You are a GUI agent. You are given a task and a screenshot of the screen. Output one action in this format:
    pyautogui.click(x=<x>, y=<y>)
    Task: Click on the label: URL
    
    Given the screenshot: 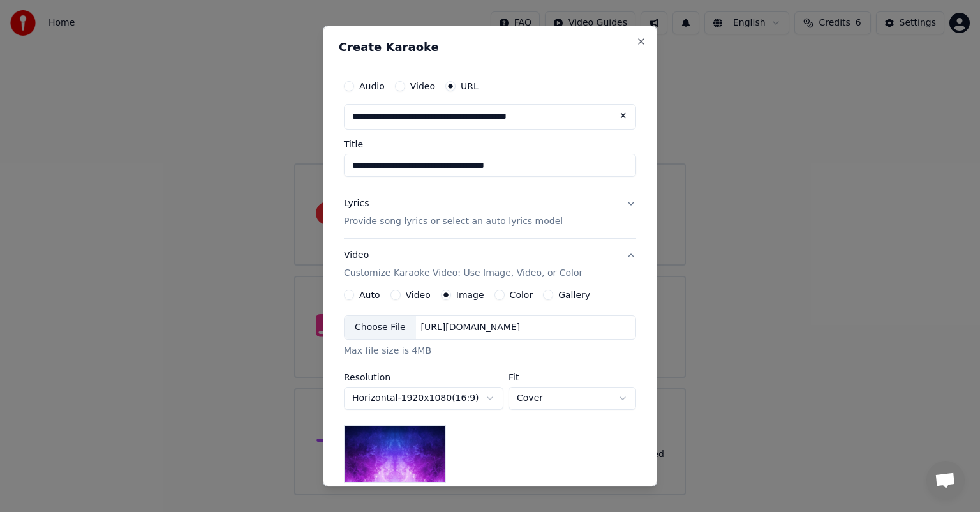 What is the action you would take?
    pyautogui.click(x=470, y=86)
    